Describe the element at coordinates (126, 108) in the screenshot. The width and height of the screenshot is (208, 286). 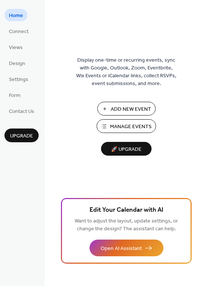
I see `button: Add New Event` at that location.